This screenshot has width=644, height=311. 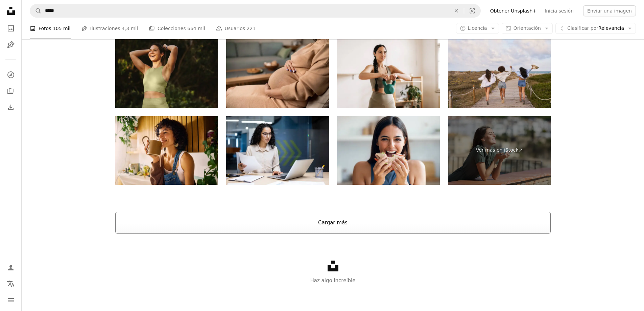 I want to click on button: Menú, so click(x=11, y=300).